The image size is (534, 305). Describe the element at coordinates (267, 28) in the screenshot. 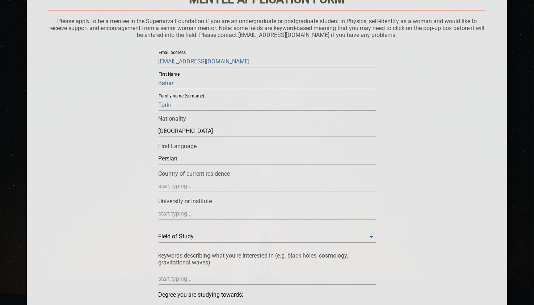

I see `p: Please apply to be a mentee in the Supernova Foundation if you are an undergraduate or postgradua...` at that location.